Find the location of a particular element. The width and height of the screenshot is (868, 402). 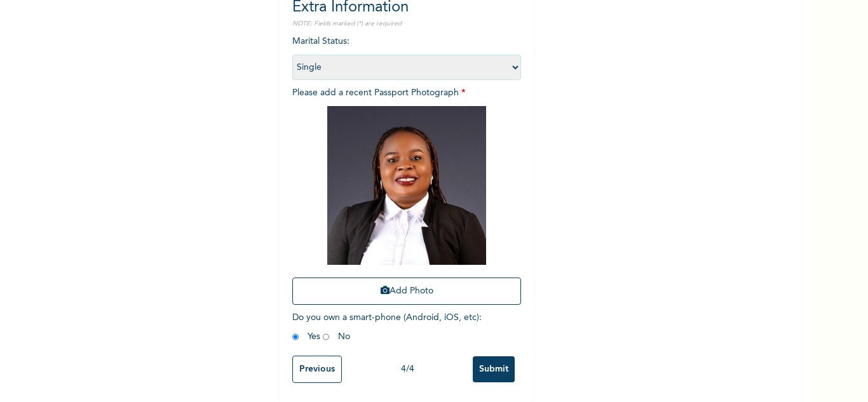

span: Do you own a smart-phone (Android, iOS, etc) : Yes No is located at coordinates (387, 327).